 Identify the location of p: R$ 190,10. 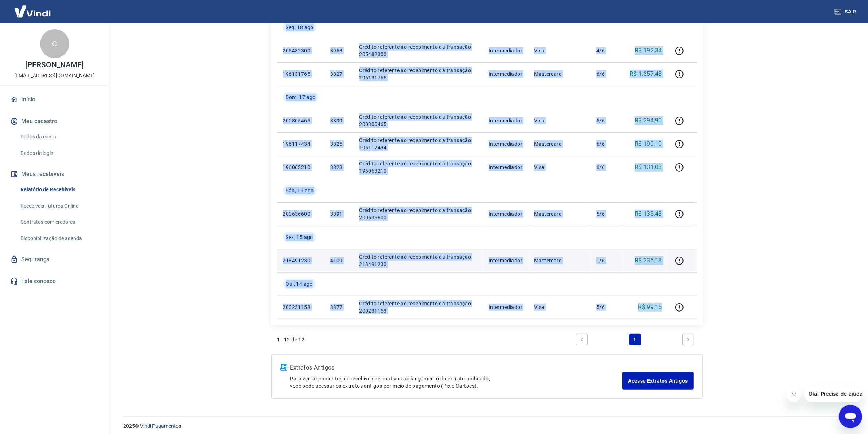
(648, 144).